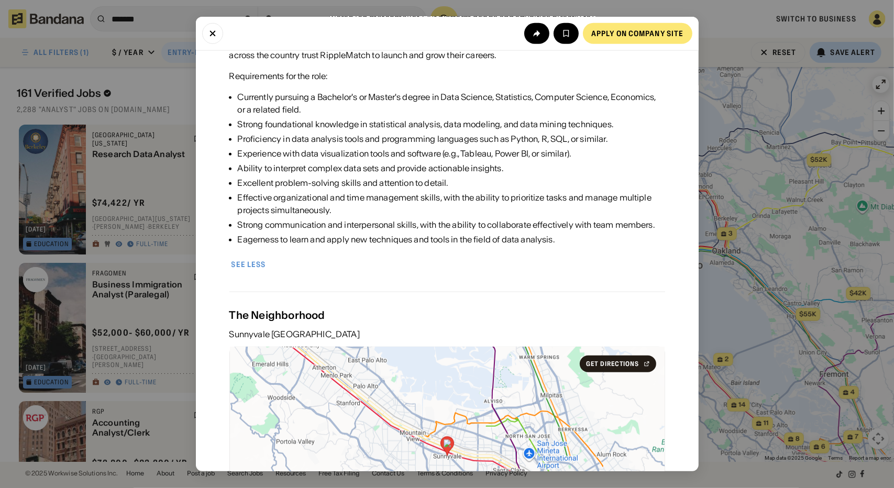 The image size is (894, 488). What do you see at coordinates (249, 265) in the screenshot?
I see `div: See less` at bounding box center [249, 265].